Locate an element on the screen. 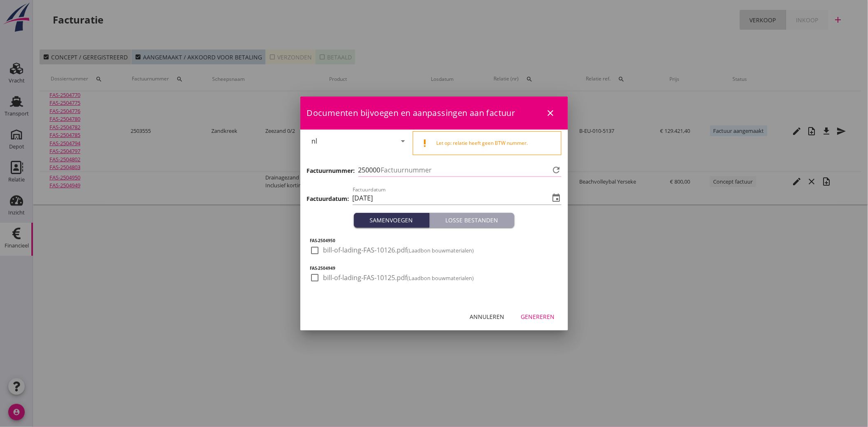 Image resolution: width=868 pixels, height=427 pixels. div: Losse bestanden is located at coordinates (472, 219).